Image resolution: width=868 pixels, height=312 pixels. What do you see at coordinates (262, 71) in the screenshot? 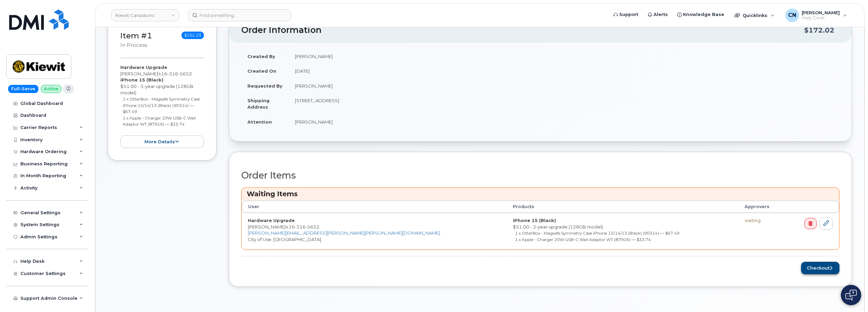
I see `strong: Created On` at bounding box center [262, 71].